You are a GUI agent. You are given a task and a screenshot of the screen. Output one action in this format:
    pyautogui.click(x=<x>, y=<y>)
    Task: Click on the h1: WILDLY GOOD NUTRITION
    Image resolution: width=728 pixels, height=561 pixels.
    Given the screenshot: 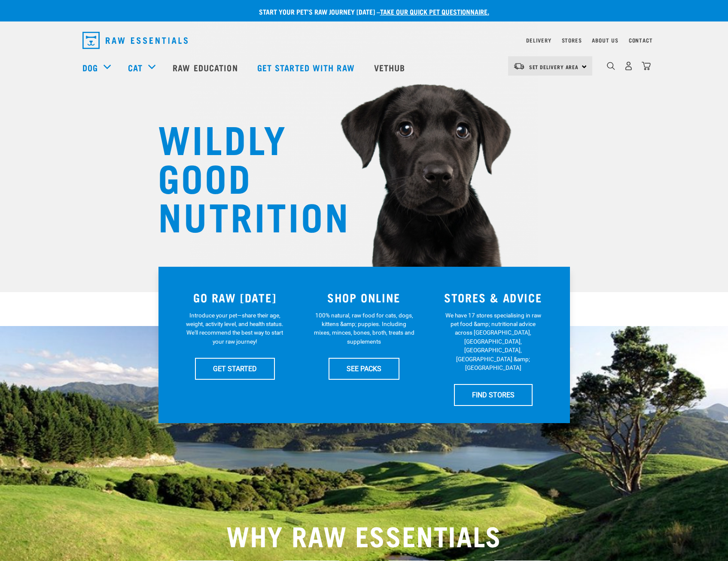 What is the action you would take?
    pyautogui.click(x=244, y=176)
    